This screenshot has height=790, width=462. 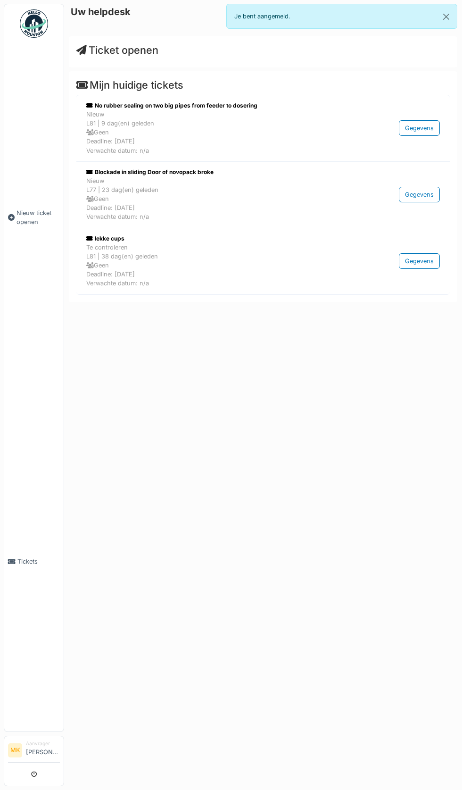 I want to click on a: Nieuw ticket openen, so click(x=34, y=217).